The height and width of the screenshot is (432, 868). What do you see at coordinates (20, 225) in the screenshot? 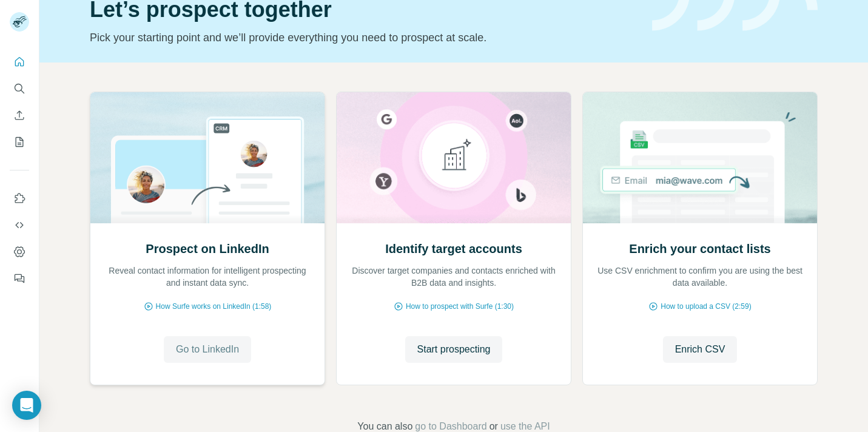
I see `button: Use Surfe API` at bounding box center [20, 225].